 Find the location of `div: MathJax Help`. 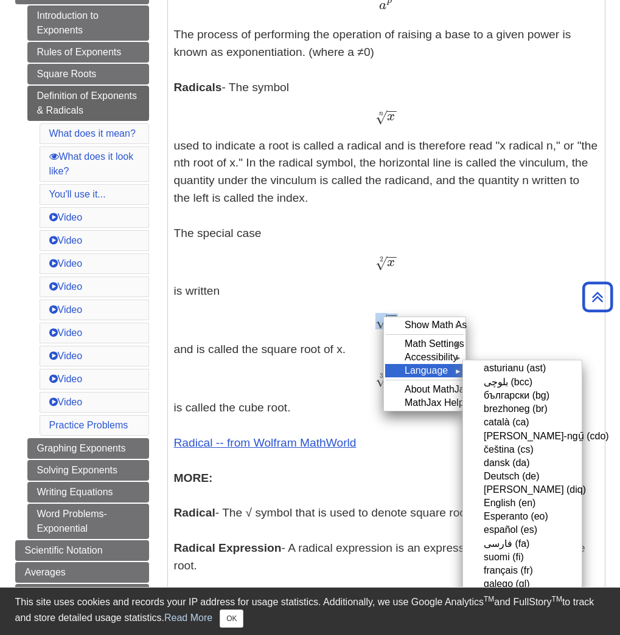

div: MathJax Help is located at coordinates (424, 403).